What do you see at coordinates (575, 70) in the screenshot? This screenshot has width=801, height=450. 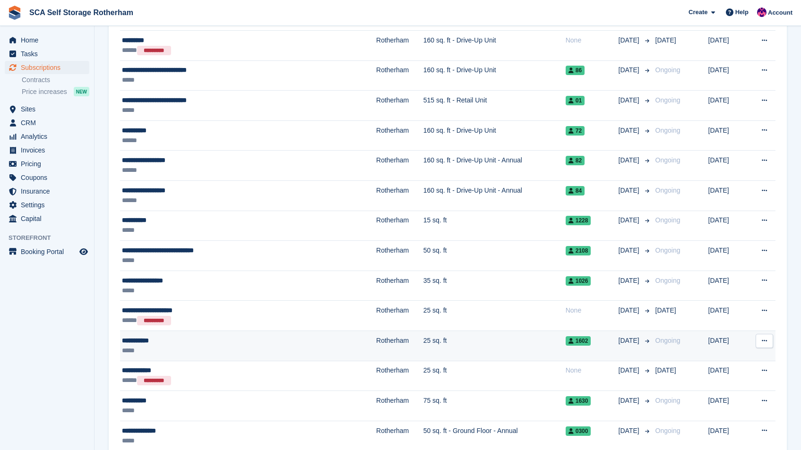 I see `span: 86` at bounding box center [575, 70].